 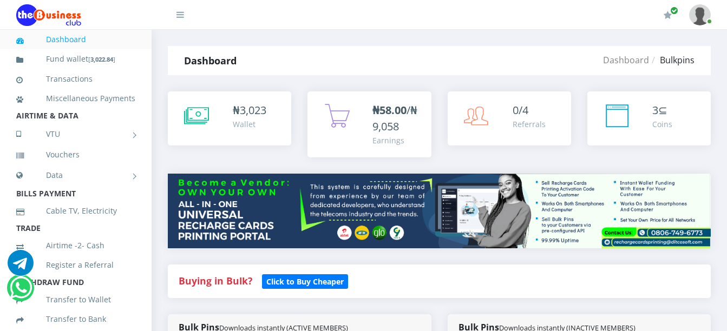 What do you see at coordinates (520, 110) in the screenshot?
I see `span: 0/4` at bounding box center [520, 110].